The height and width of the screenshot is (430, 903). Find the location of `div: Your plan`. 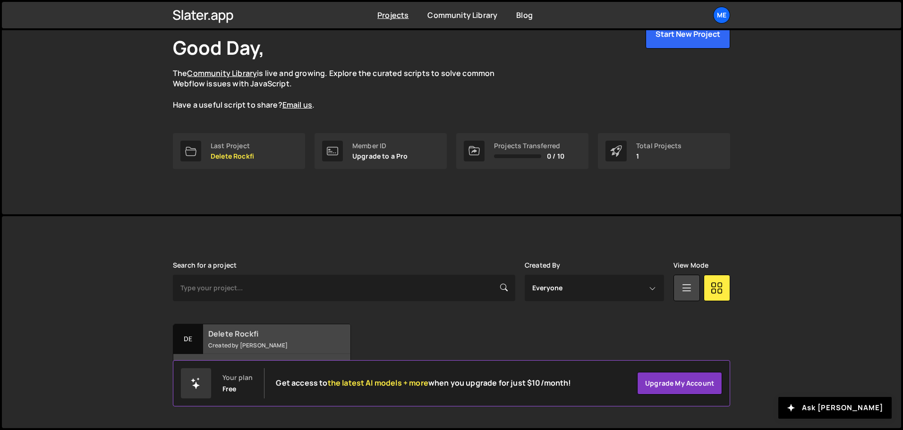

div: Your plan is located at coordinates (238, 378).